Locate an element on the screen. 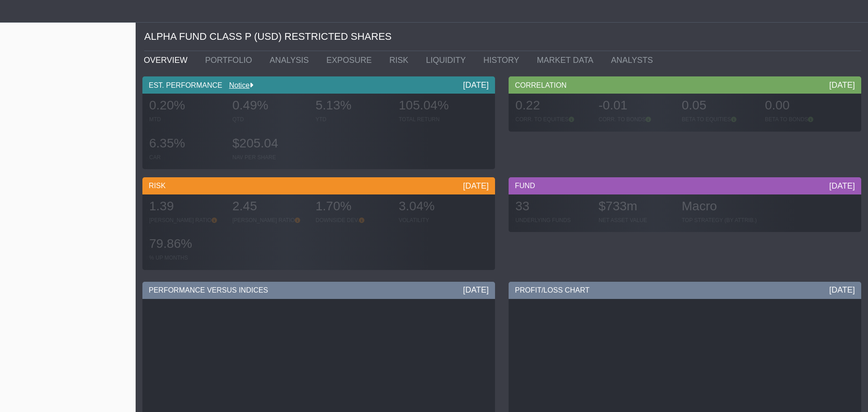 This screenshot has height=412, width=868. div: NAV PER SHARE is located at coordinates (269, 157).